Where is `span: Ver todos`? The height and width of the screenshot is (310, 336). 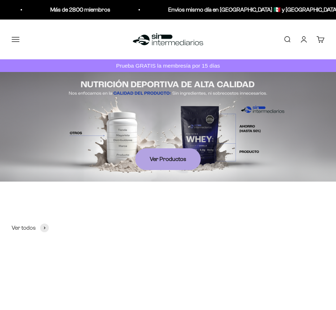
span: Ver todos is located at coordinates (23, 228).